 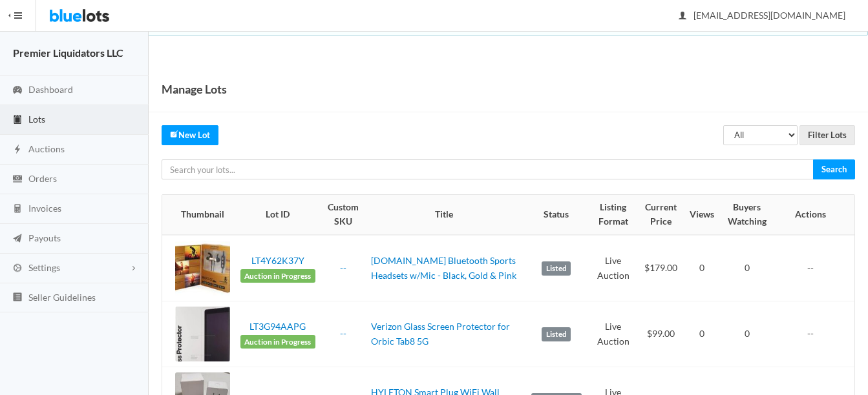 I want to click on th: Title, so click(x=444, y=215).